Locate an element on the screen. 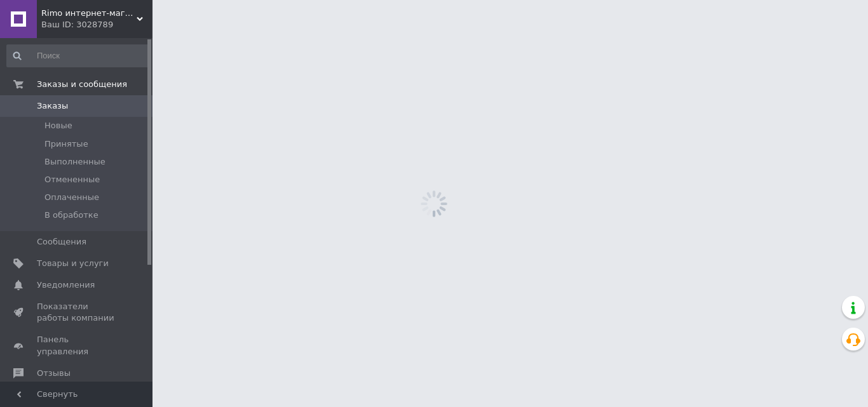 This screenshot has height=407, width=868. span: Отмененные is located at coordinates (72, 180).